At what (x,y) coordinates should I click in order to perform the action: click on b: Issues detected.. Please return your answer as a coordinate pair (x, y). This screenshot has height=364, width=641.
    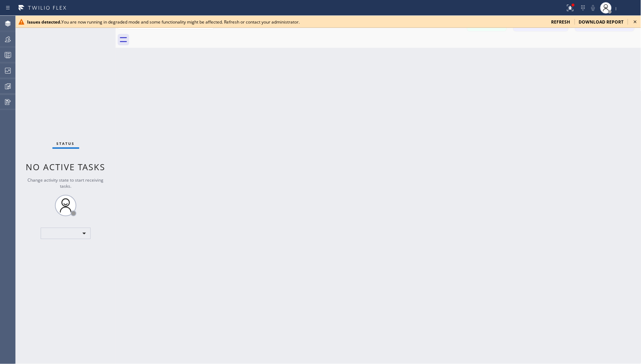
    Looking at the image, I should click on (44, 21).